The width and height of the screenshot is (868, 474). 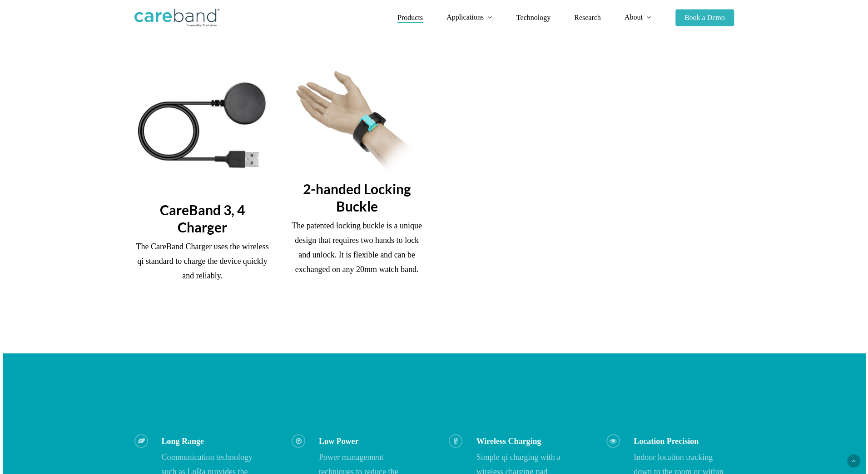 I want to click on h4: Wireless Charging, so click(x=525, y=440).